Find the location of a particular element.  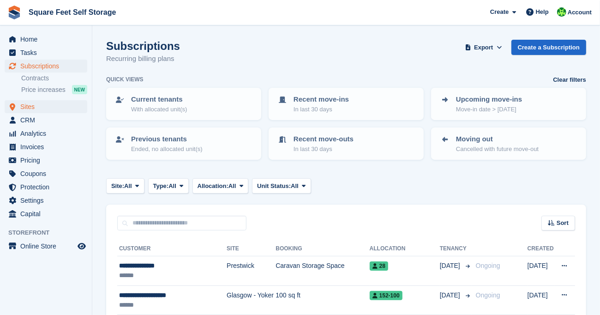

span: Sites is located at coordinates (48, 107).